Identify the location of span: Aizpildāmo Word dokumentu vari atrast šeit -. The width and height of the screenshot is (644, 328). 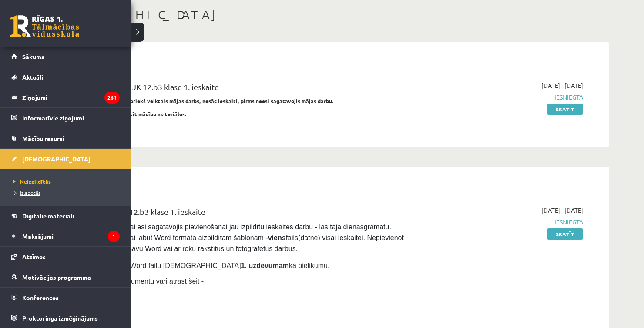
(135, 281).